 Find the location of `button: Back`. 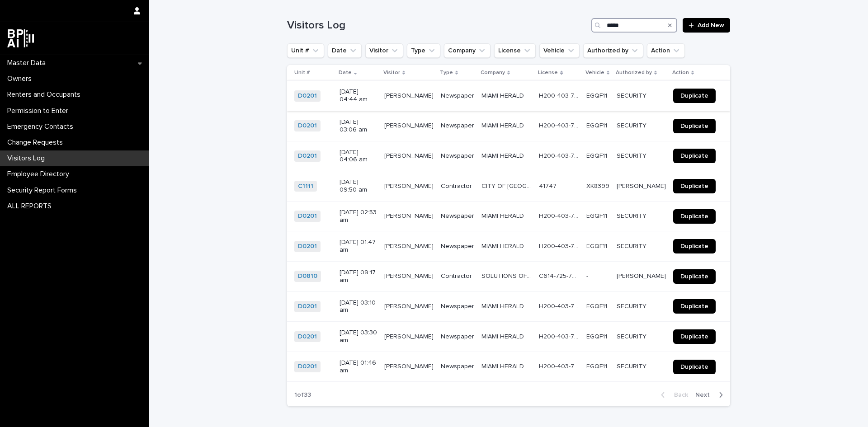

button: Back is located at coordinates (673, 395).